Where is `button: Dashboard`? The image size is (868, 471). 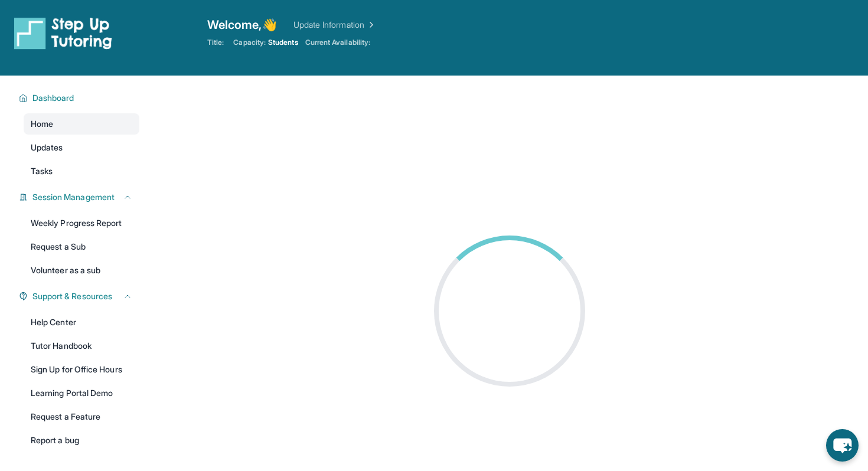 button: Dashboard is located at coordinates (79, 98).